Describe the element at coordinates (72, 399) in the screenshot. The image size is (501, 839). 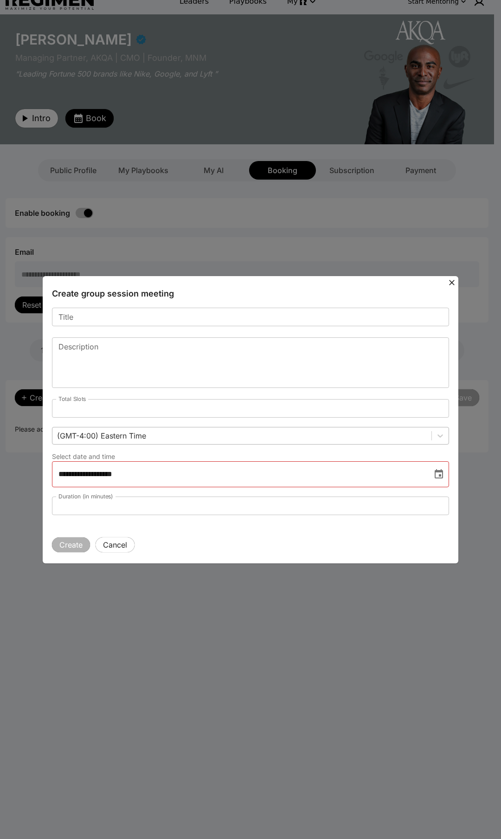
I see `label: Total Slots` at that location.